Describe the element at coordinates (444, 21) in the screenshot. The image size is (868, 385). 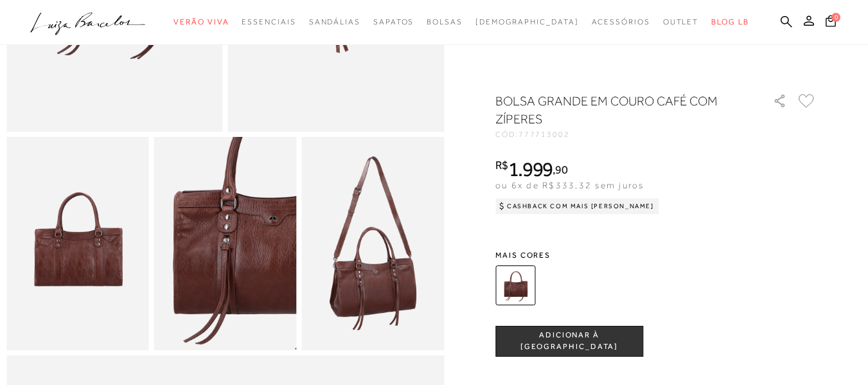
I see `span: Bolsas` at that location.